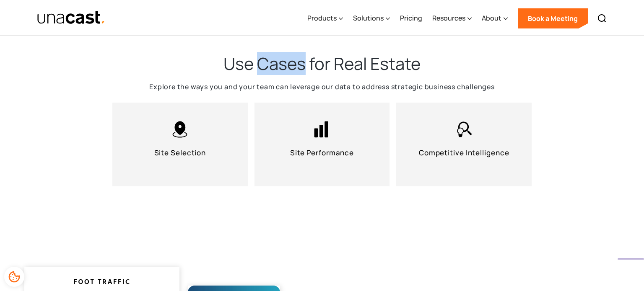 This screenshot has width=644, height=291. I want to click on div: Cookie Preferences, so click(14, 277).